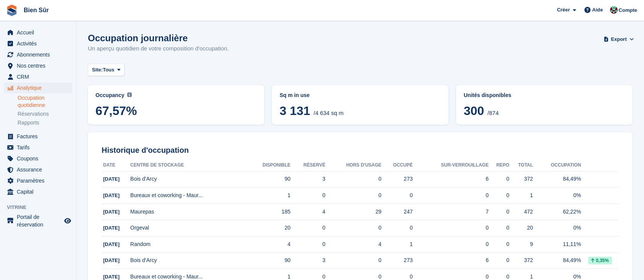 The image size is (644, 280). I want to click on th: Occupé, so click(397, 165).